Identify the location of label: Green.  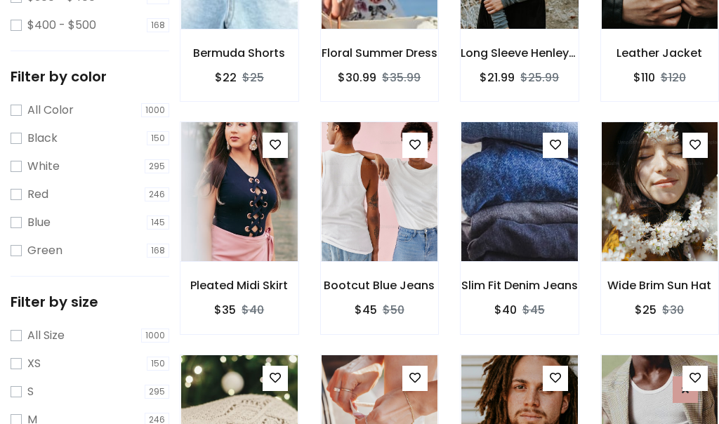
(45, 251).